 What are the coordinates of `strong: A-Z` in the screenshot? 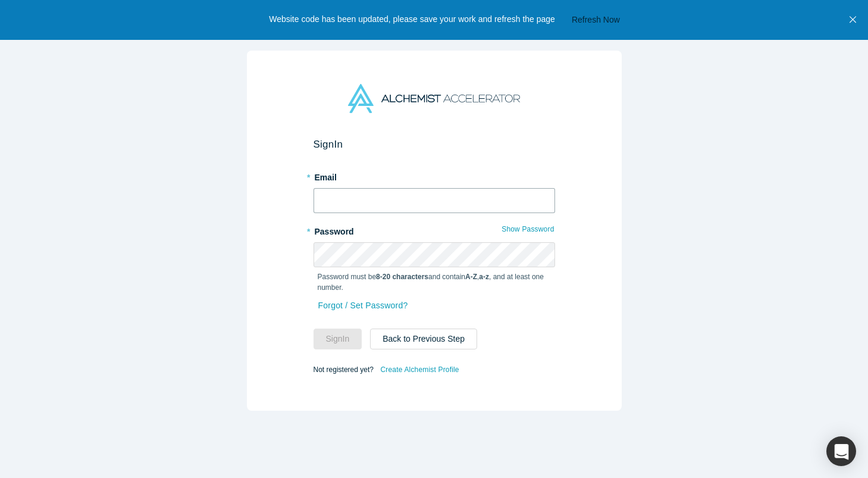 It's located at (472, 277).